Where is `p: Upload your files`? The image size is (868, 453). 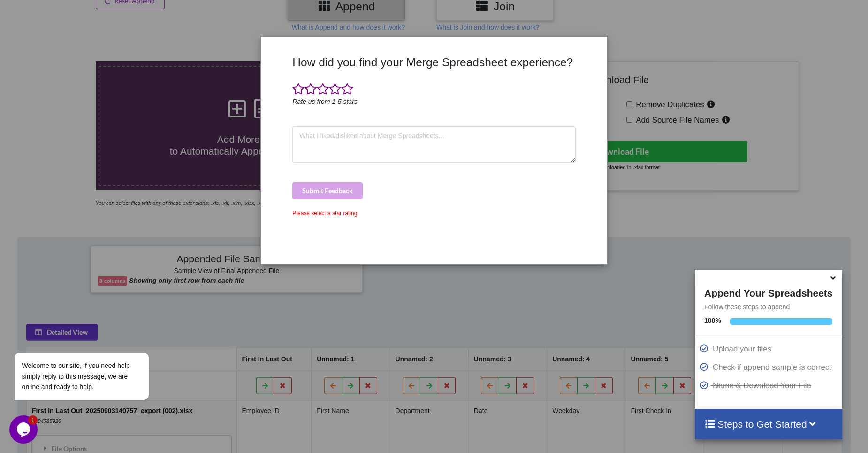
p: Upload your files is located at coordinates (770, 349).